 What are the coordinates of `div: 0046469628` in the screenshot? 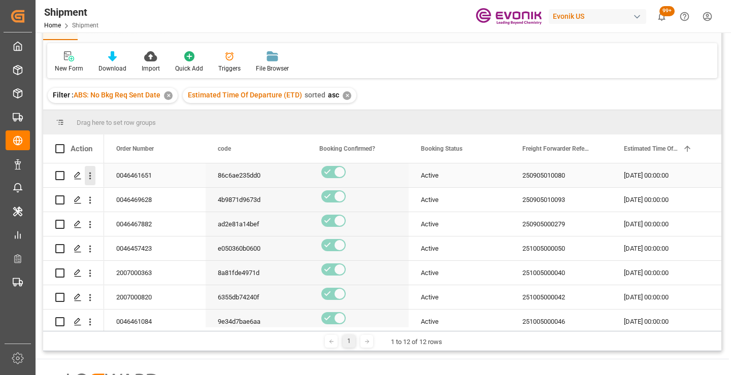 It's located at (155, 199).